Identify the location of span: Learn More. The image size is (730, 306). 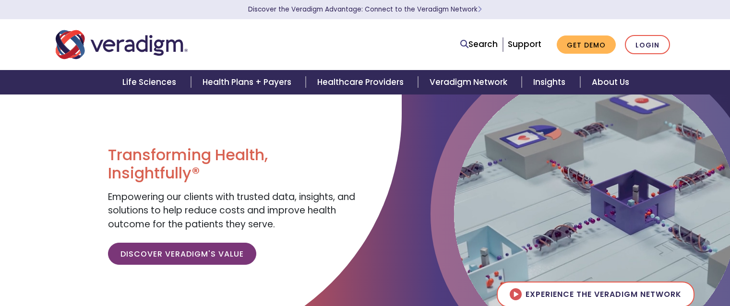
(479, 9).